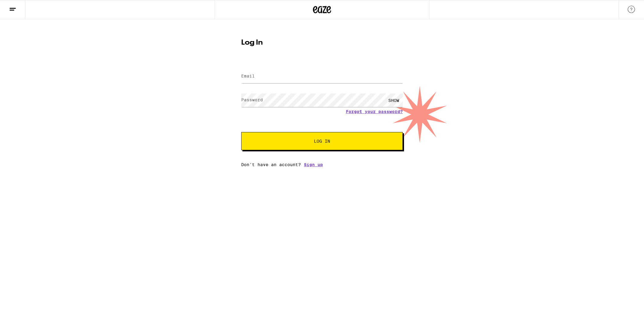 The image size is (644, 332). What do you see at coordinates (322, 76) in the screenshot?
I see `input: Email` at bounding box center [322, 76].